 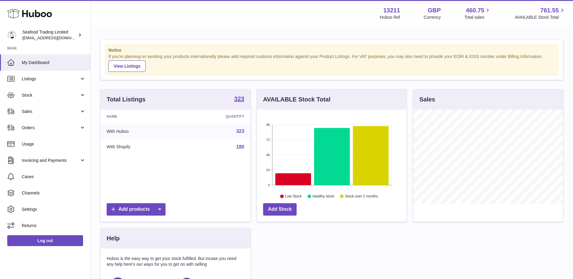 What do you see at coordinates (50, 111) in the screenshot?
I see `span: Sales` at bounding box center [50, 111].